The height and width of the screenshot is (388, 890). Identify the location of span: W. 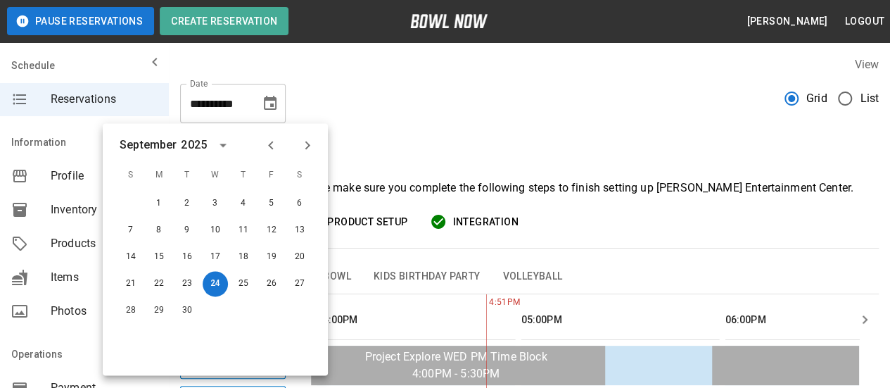
(215, 175).